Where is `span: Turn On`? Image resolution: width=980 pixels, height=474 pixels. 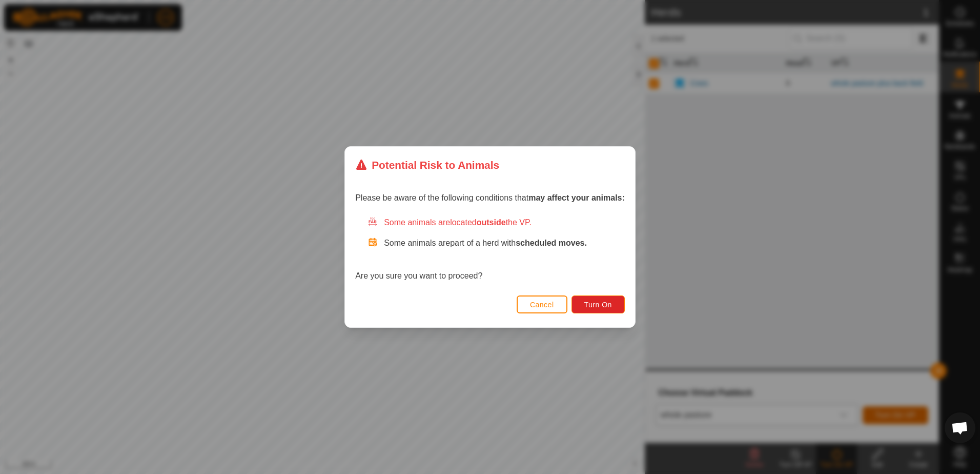 span: Turn On is located at coordinates (598, 305).